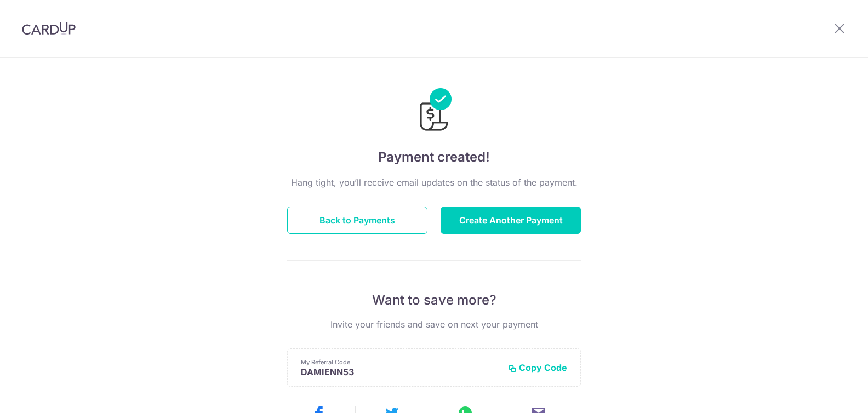 The width and height of the screenshot is (868, 413). I want to click on p: Want to save more?, so click(434, 300).